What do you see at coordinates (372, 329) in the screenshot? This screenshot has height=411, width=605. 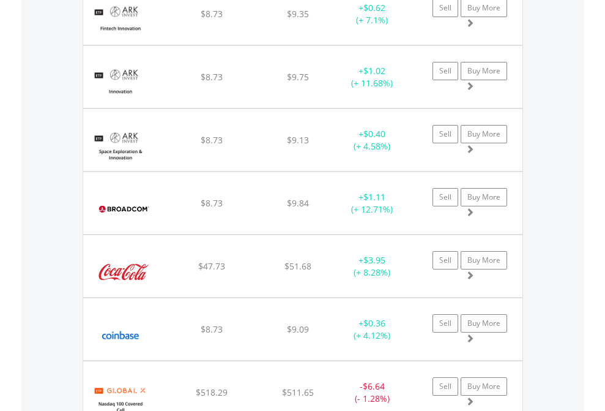 I see `div: + (+ 4.12%)` at bounding box center [372, 329].